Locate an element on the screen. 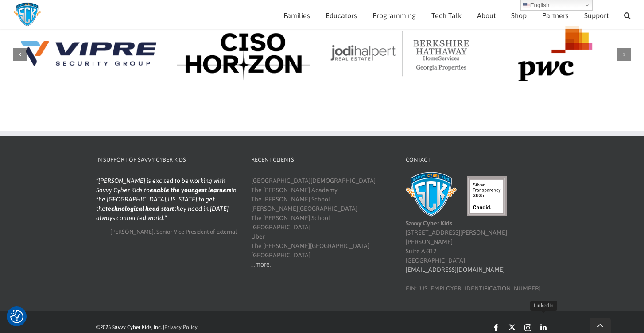 The height and width of the screenshot is (333, 644). img: CISO Horizon is located at coordinates (244, 54).